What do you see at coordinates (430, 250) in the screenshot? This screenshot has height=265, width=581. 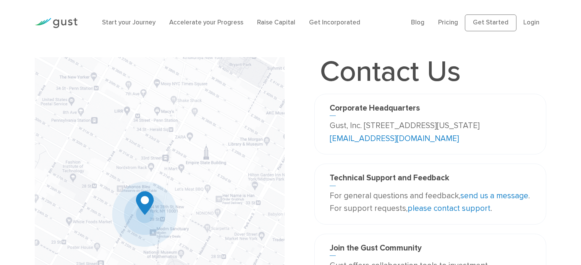 I see `h3: Join the Gust Community` at bounding box center [430, 250].